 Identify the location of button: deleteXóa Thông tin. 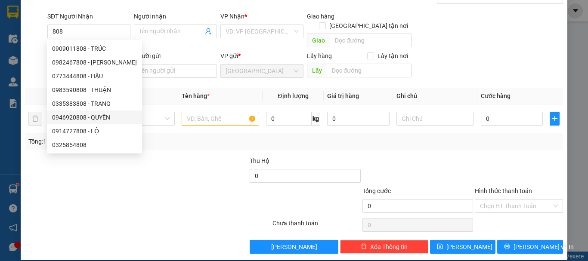
(384, 247).